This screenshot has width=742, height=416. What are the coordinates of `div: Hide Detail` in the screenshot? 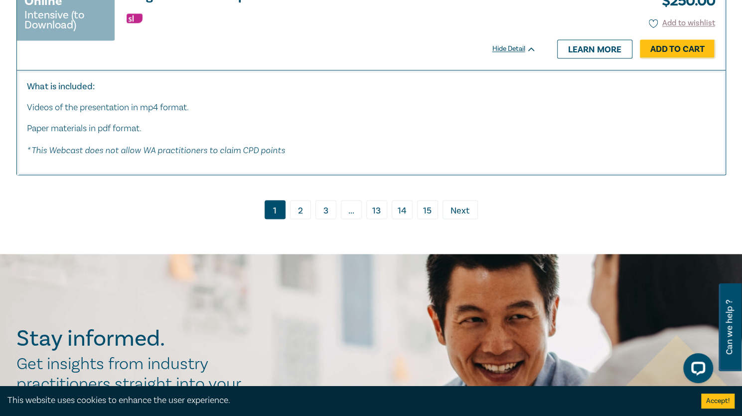 It's located at (520, 49).